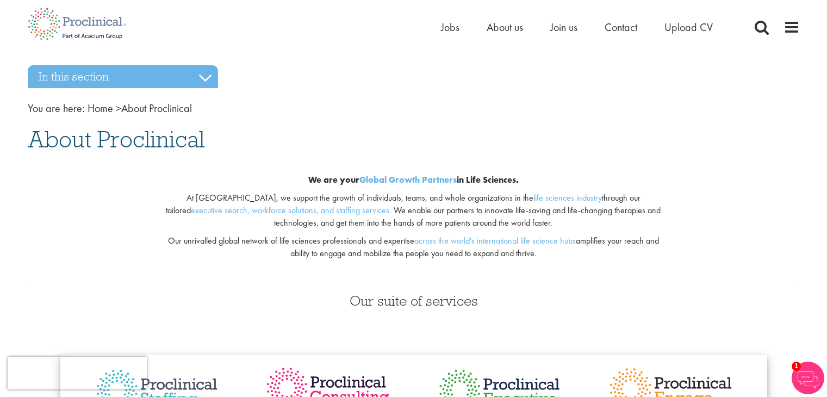 This screenshot has width=827, height=397. Describe the element at coordinates (413, 247) in the screenshot. I see `p: Our unrivalled global network of life sciences professionals and expertise amplifies your reach a...` at that location.